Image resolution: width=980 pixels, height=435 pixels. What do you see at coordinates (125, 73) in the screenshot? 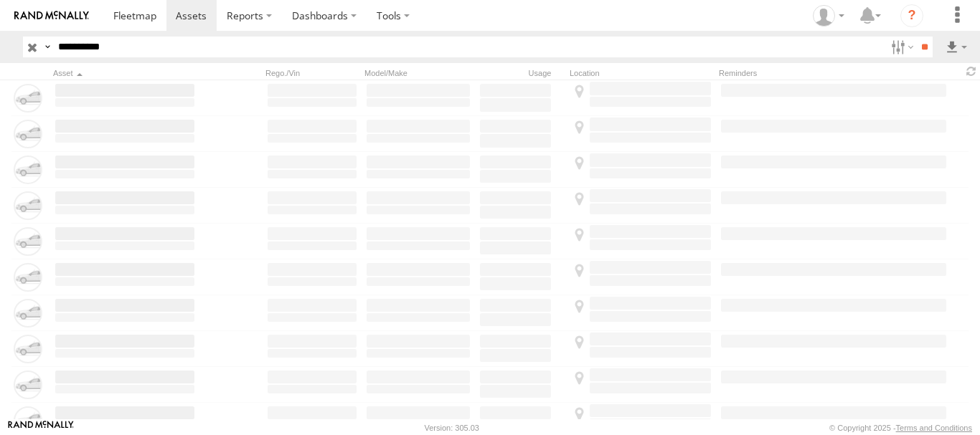
I see `div: Click to Sort` at bounding box center [125, 73].